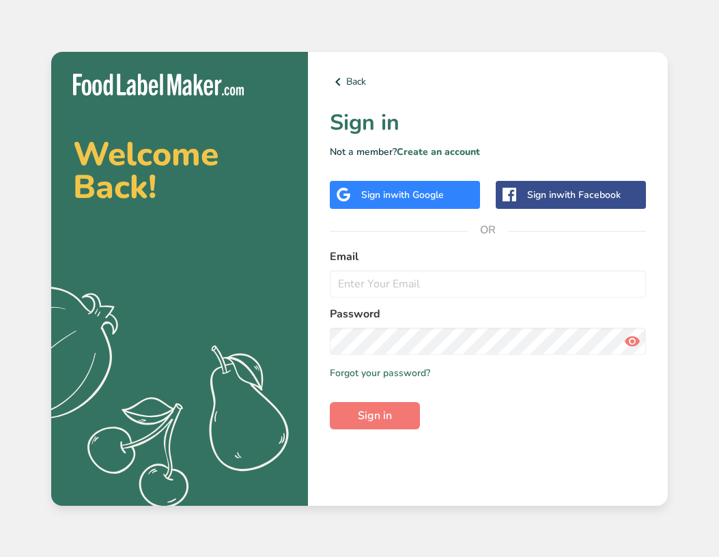  What do you see at coordinates (487, 257) in the screenshot?
I see `label: Email` at bounding box center [487, 257].